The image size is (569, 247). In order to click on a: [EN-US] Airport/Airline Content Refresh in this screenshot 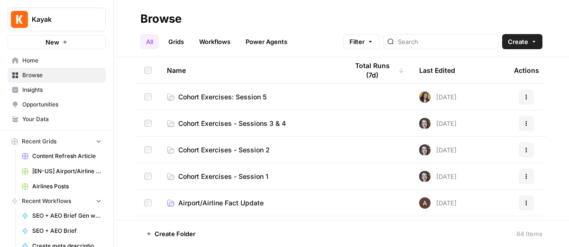, I will do `click(62, 171)`.